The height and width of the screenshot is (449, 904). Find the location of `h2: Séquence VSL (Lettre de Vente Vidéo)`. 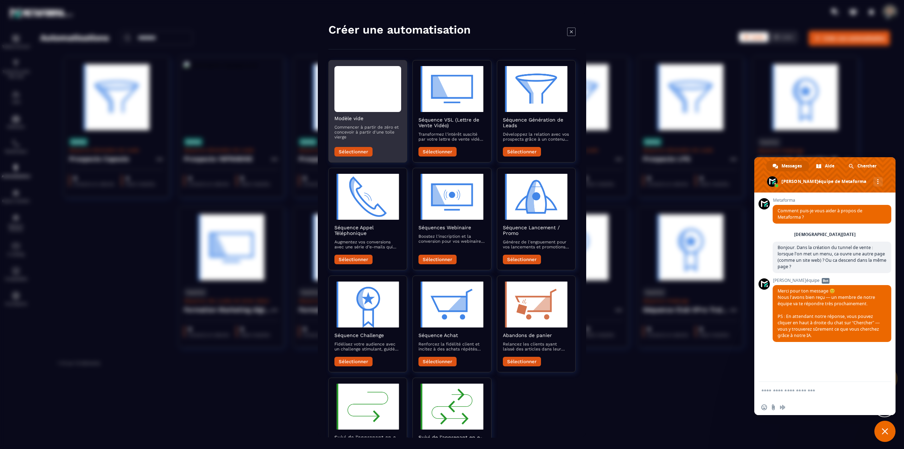

h2: Séquence VSL (Lettre de Vente Vidéo) is located at coordinates (452, 123).